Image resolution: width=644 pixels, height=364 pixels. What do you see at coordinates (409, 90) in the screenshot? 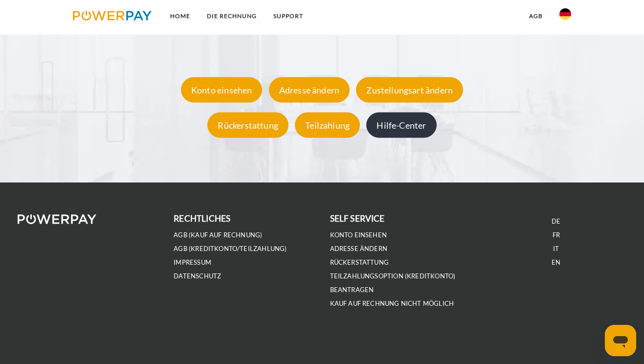
I see `a: Zustellungsart ändern` at bounding box center [409, 90].